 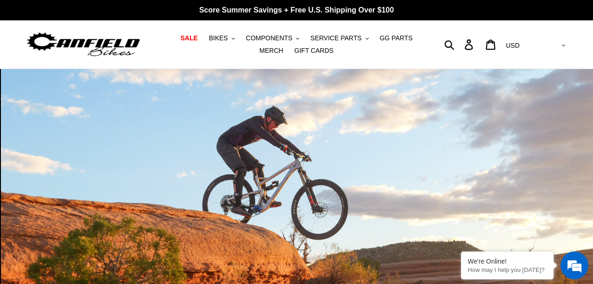 I want to click on span: COMPONENTS, so click(x=269, y=38).